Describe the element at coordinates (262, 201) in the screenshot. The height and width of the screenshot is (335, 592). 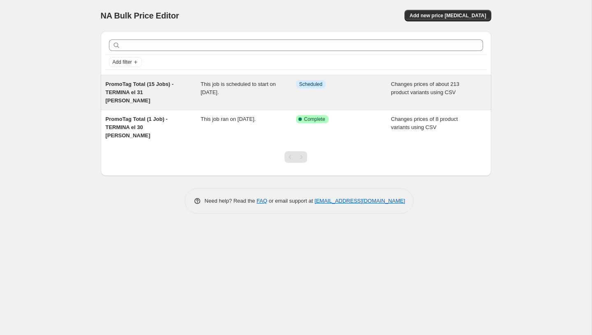
I see `a: FAQ` at that location.